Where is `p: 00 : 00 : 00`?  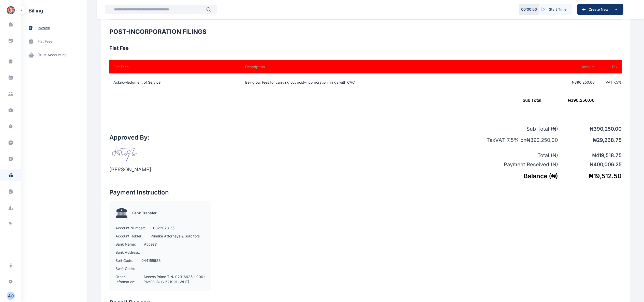 p: 00 : 00 : 00 is located at coordinates (529, 10).